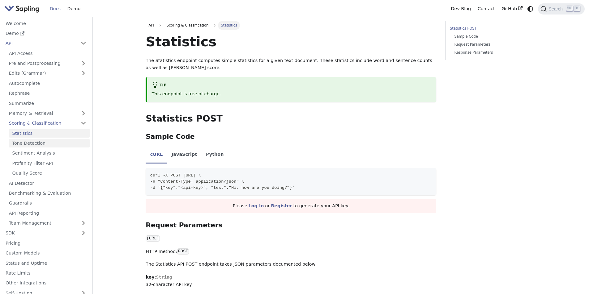 The image size is (589, 294). Describe the element at coordinates (151, 25) in the screenshot. I see `span: API` at that location.